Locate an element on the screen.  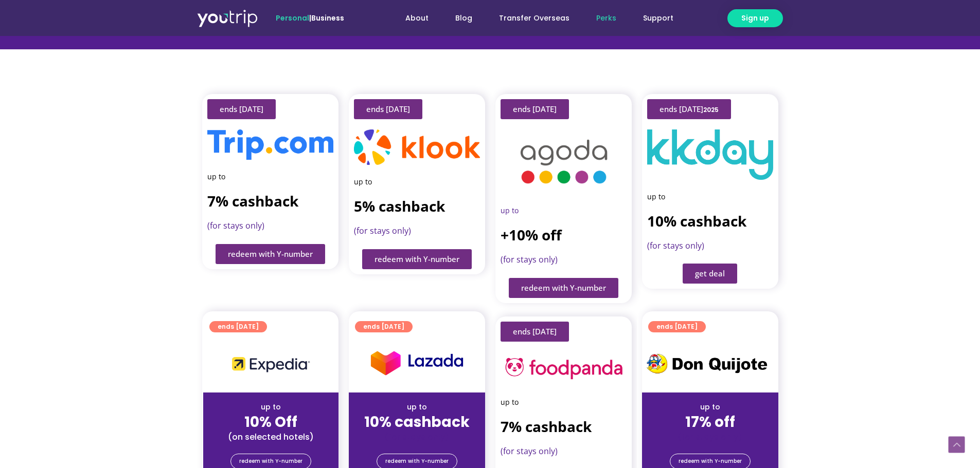
strong: 5% cashback is located at coordinates (399, 206).